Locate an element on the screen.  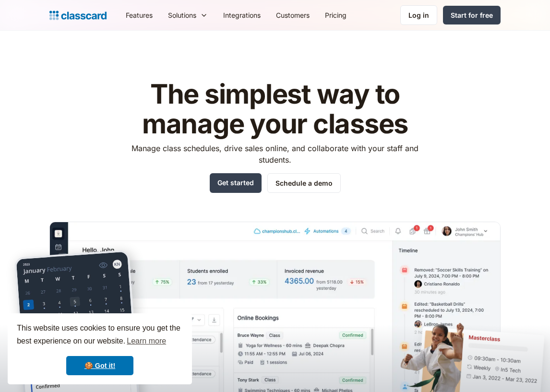
a: Logo is located at coordinates (78, 16).